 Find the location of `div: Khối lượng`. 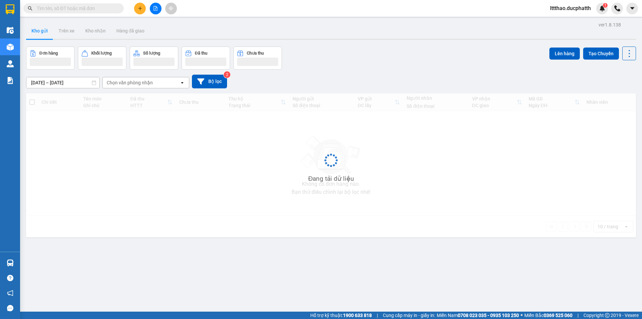

div: Khối lượng is located at coordinates (101, 53).